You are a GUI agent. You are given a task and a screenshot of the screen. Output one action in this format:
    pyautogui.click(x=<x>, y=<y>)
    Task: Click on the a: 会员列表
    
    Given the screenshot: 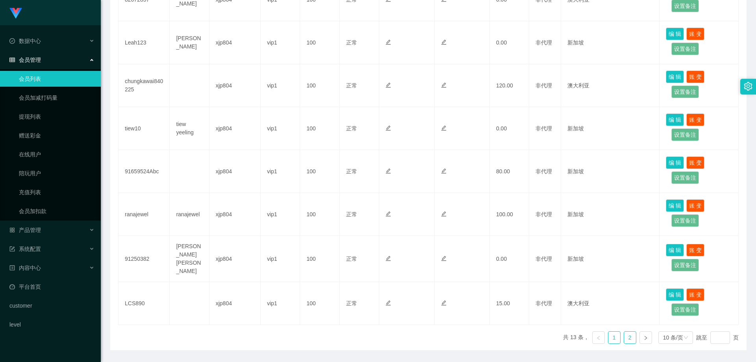 What is the action you would take?
    pyautogui.click(x=57, y=79)
    